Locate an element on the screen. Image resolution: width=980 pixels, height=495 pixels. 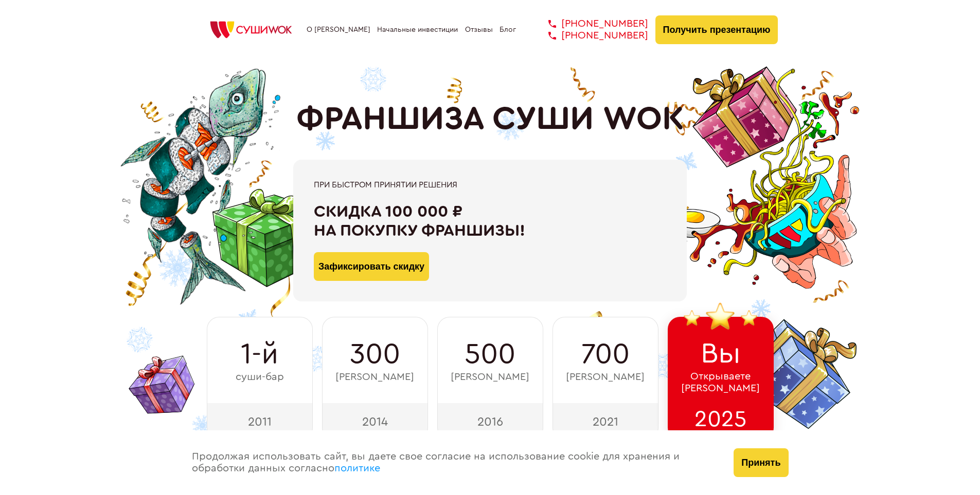
img: СУШИWOK is located at coordinates (251, 30).